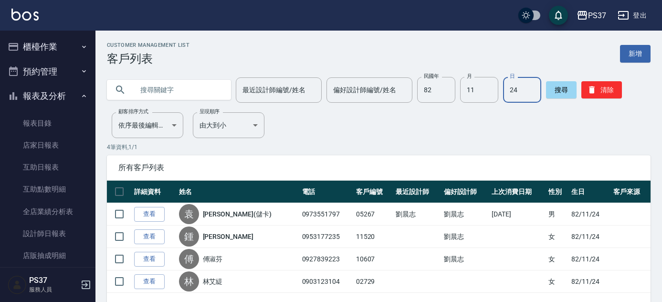 Image resolution: width=662 pixels, height=302 pixels. What do you see at coordinates (189, 236) in the screenshot?
I see `div: 鍾` at bounding box center [189, 236].